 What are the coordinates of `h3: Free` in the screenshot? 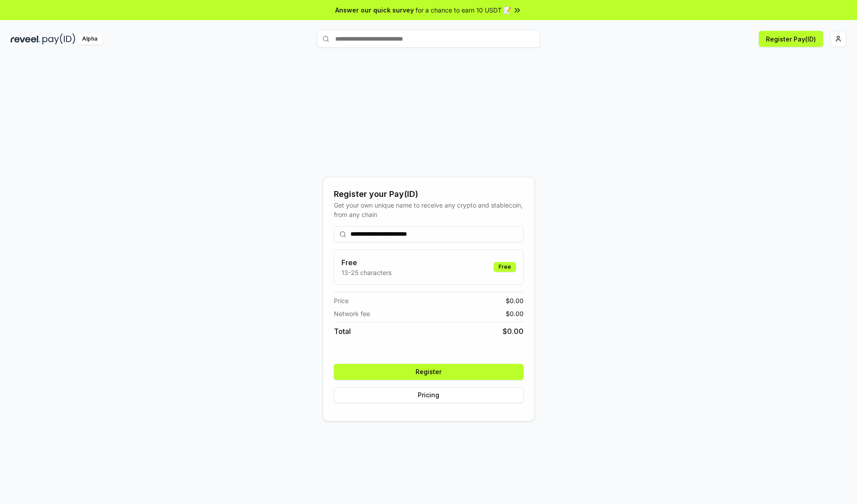 It's located at (367, 262).